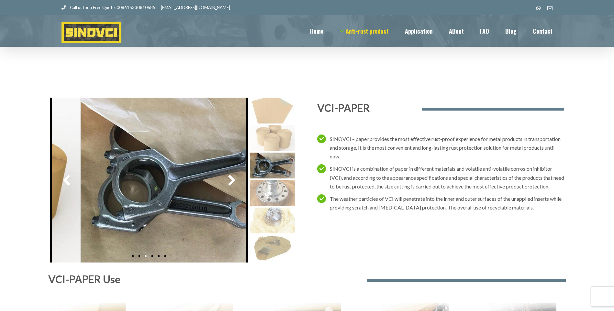  What do you see at coordinates (364, 31) in the screenshot?
I see `a: Anti-rust product` at bounding box center [364, 31].